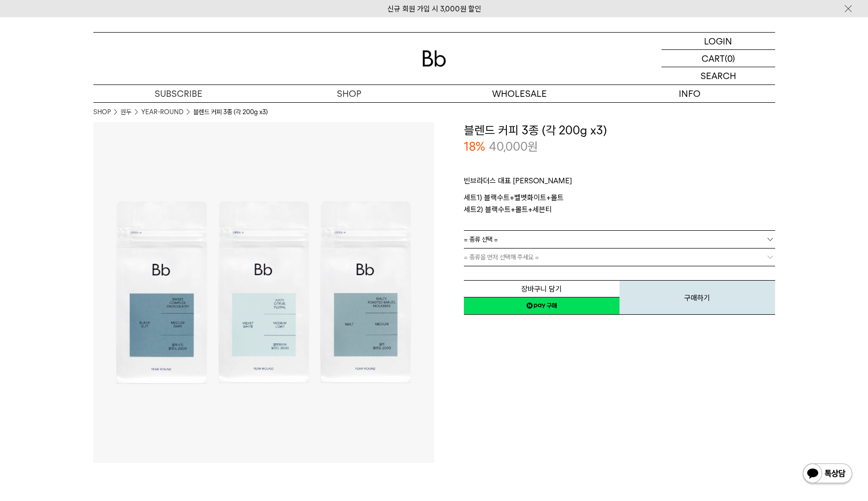 The image size is (868, 501). What do you see at coordinates (620, 131) in the screenshot?
I see `h3: 블렌드 커피 3종 (각 200g x3)` at bounding box center [620, 131].